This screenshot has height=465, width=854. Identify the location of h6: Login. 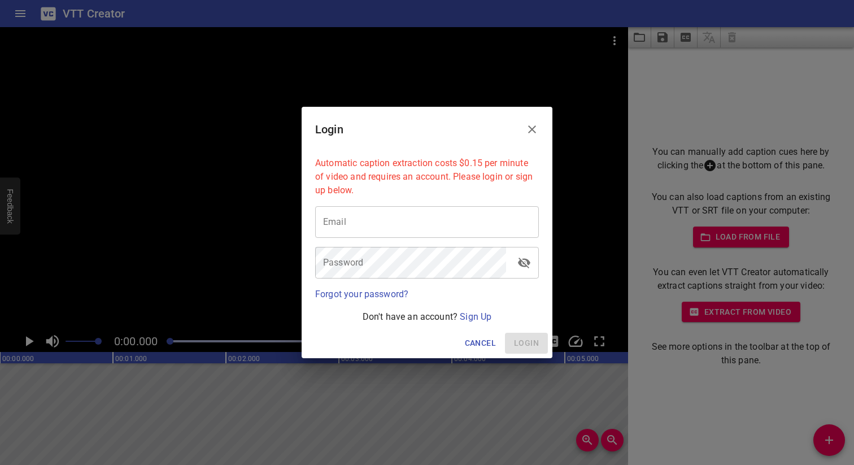
(329, 129).